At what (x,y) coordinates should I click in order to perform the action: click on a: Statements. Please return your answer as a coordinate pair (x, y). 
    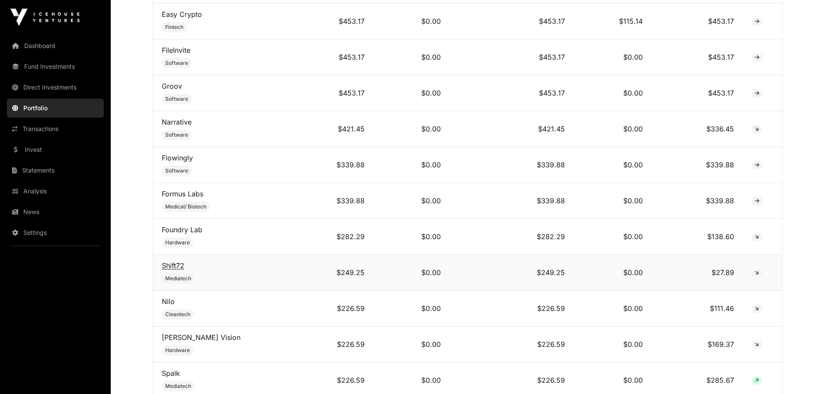
    Looking at the image, I should click on (55, 170).